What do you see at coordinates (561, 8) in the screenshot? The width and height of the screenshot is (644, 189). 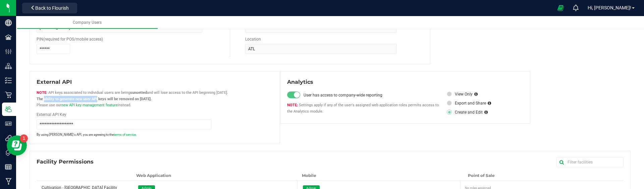 I see `span: Open Ecommerce Menu` at bounding box center [561, 8].